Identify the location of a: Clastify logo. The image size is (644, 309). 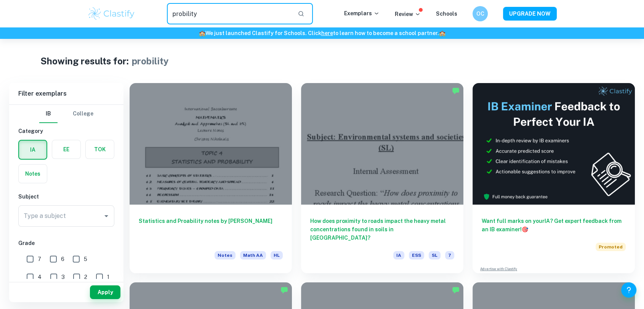
(111, 14).